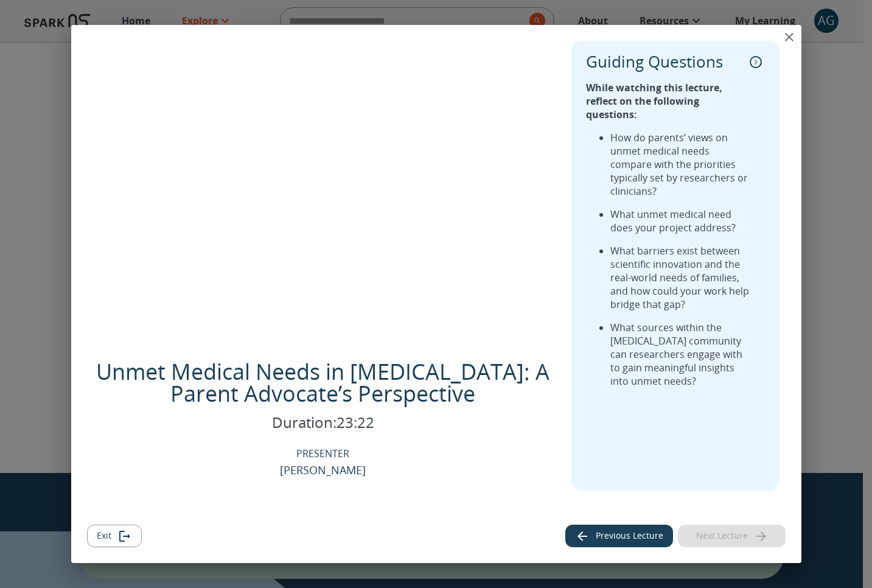 The height and width of the screenshot is (588, 872). I want to click on button: close, so click(789, 37).